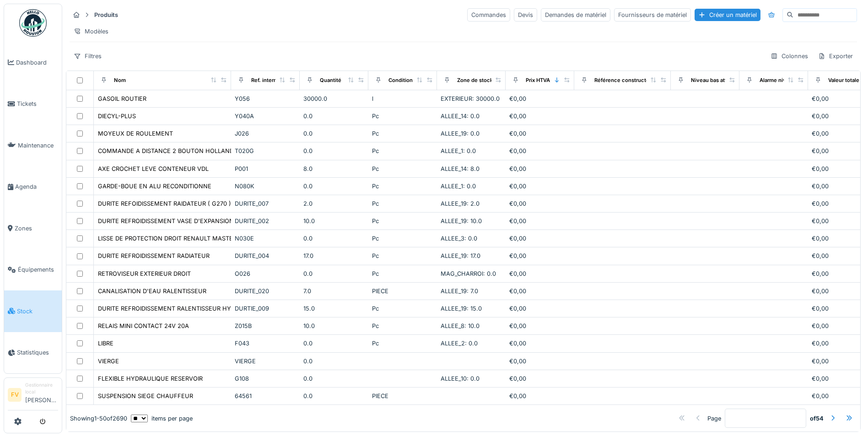 This screenshot has width=868, height=437. Describe the element at coordinates (265, 116) in the screenshot. I see `div: Y040A` at that location.